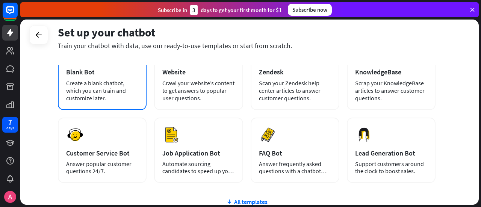 This screenshot has height=207, width=481. Describe the element at coordinates (391, 72) in the screenshot. I see `div: KnowledgeBase` at that location.